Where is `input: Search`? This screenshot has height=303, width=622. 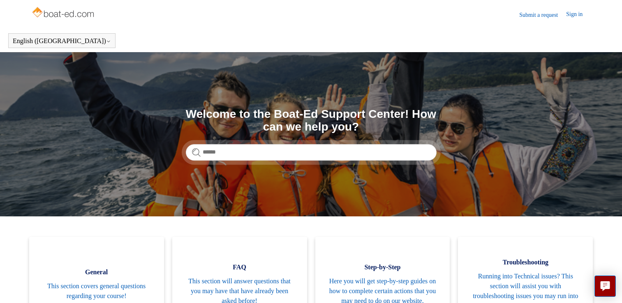 input: Search is located at coordinates (311, 152).